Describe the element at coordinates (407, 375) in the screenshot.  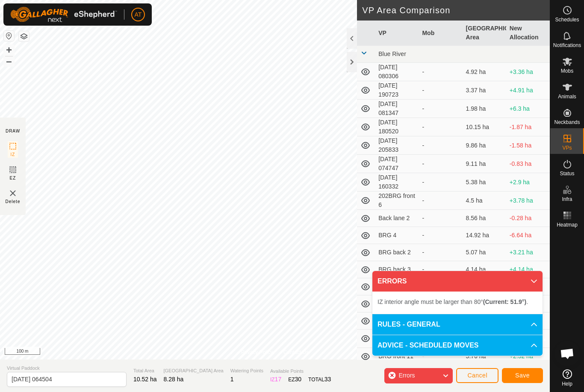
I see `span: Errors` at that location.